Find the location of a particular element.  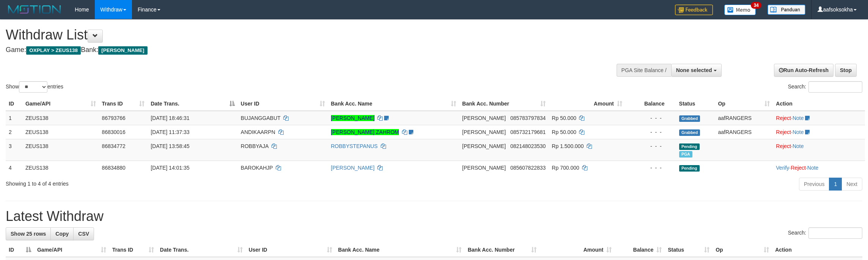

a: Show 25 rows is located at coordinates (28, 234).